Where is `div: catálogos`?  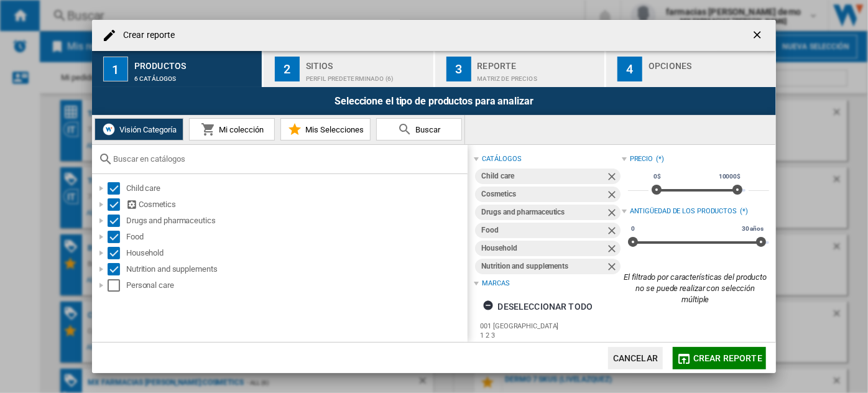
div: catálogos is located at coordinates (501, 159).